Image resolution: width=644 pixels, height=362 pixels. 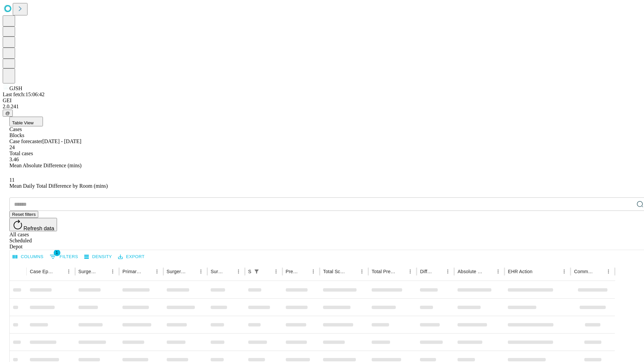 What do you see at coordinates (132, 271) in the screenshot?
I see `div: Primary Service` at bounding box center [132, 271].